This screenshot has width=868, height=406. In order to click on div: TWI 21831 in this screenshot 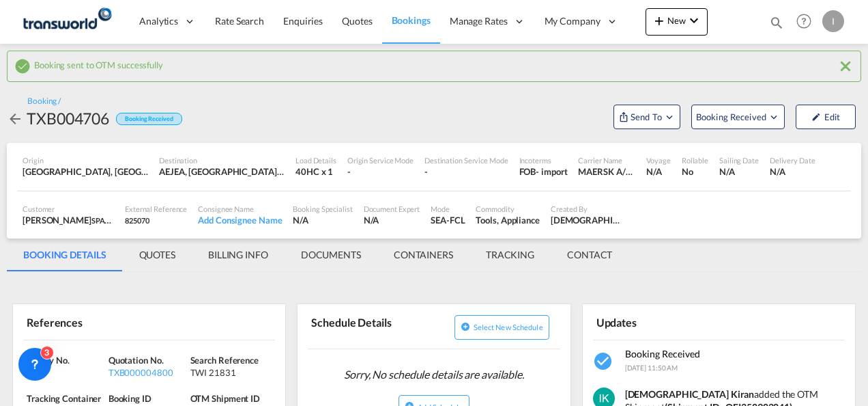, I will do `click(229, 372)`.